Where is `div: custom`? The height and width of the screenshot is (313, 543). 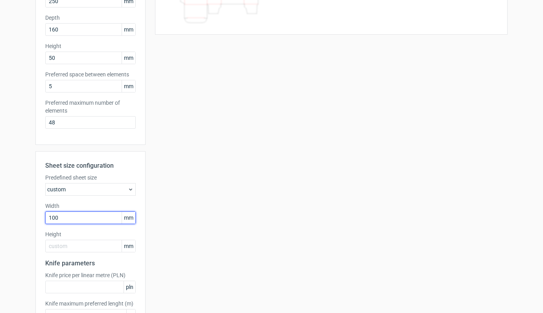
div: custom is located at coordinates (91, 189).